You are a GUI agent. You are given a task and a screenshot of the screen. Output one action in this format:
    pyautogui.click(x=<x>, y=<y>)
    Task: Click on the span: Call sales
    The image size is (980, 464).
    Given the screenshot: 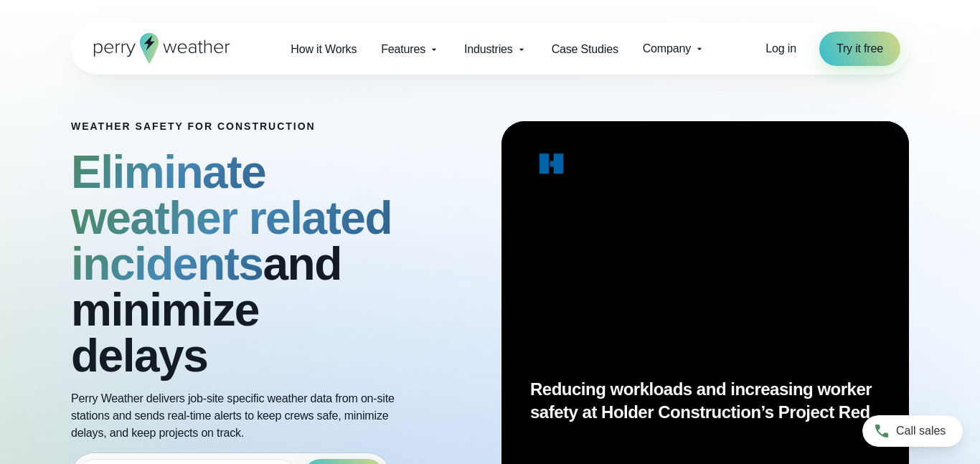 What is the action you would take?
    pyautogui.click(x=920, y=431)
    